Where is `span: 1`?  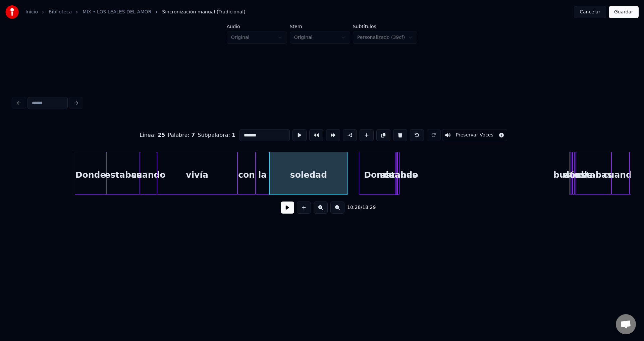
span: 1 is located at coordinates (233, 135).